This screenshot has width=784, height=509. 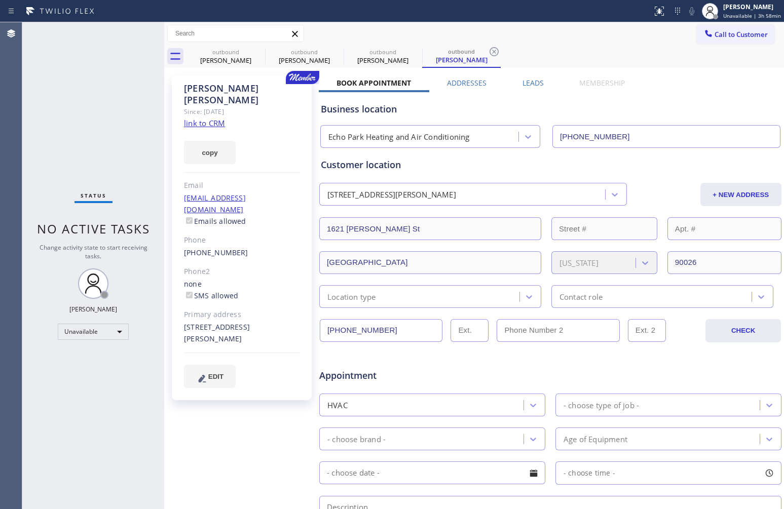 What do you see at coordinates (601, 405) in the screenshot?
I see `div: - choose type of job -` at bounding box center [601, 405].